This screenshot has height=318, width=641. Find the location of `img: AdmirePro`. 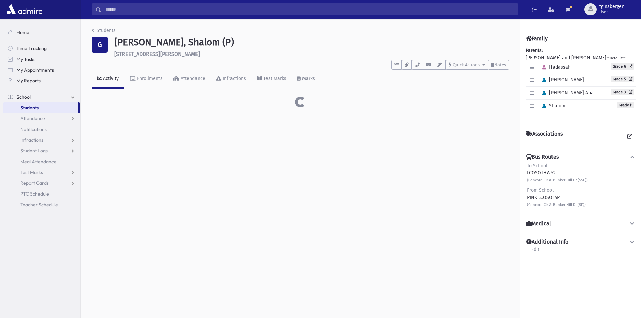

img: AdmirePro is located at coordinates (25, 9).